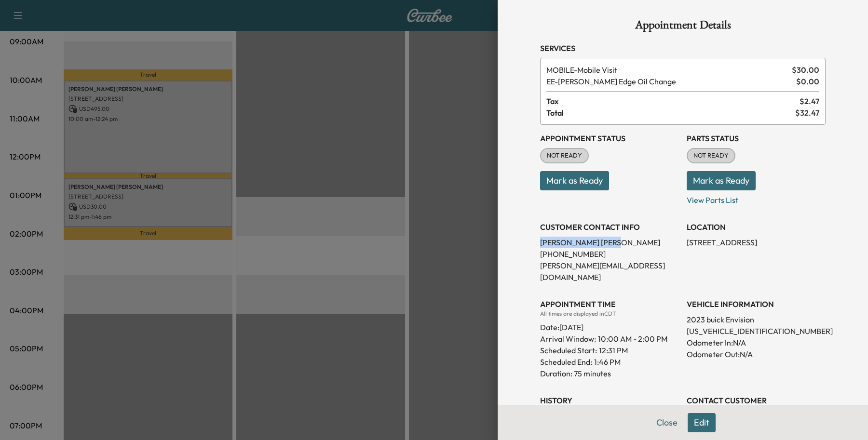  I want to click on p: Scheduled Start:, so click(568, 350).